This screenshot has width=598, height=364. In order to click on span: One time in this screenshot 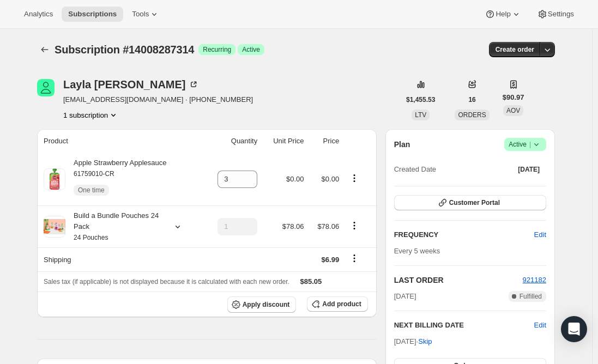, I will do `click(91, 190)`.